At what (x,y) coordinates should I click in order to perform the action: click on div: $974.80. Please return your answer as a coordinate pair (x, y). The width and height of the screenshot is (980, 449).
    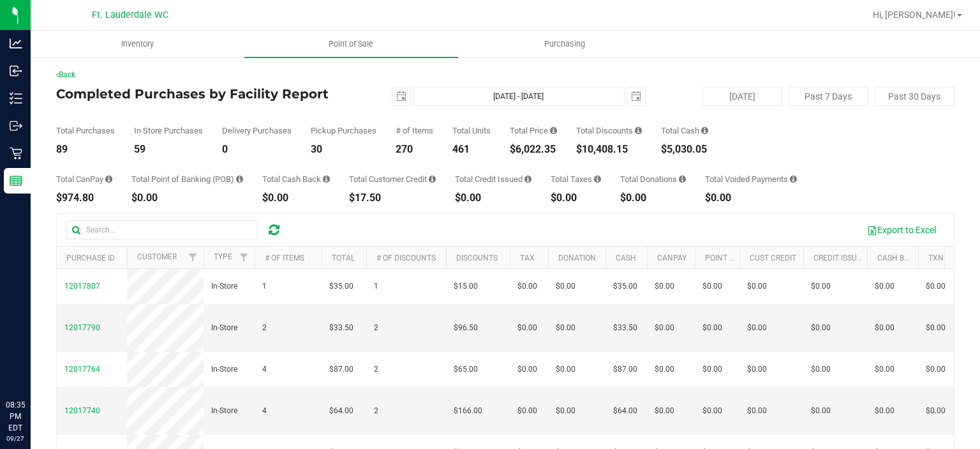
    Looking at the image, I should click on (84, 198).